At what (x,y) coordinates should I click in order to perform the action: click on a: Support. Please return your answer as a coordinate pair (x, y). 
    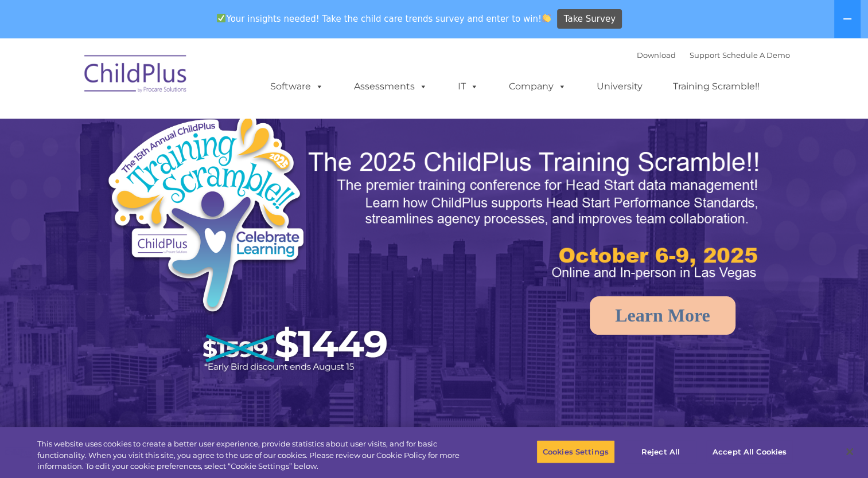
    Looking at the image, I should click on (704, 55).